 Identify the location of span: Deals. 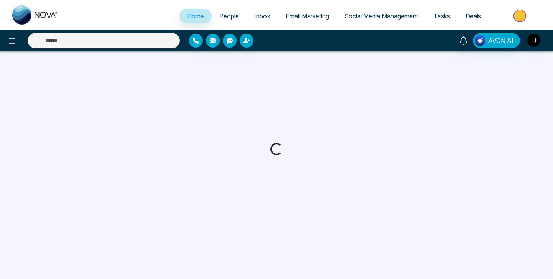
(473, 16).